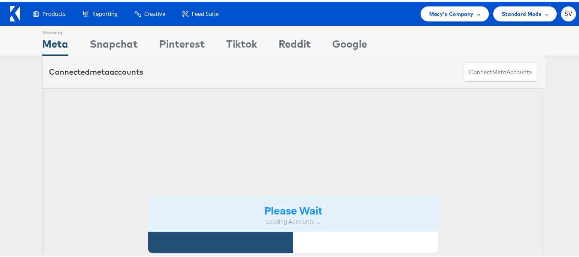  Describe the element at coordinates (114, 44) in the screenshot. I see `div: Snapchat` at that location.